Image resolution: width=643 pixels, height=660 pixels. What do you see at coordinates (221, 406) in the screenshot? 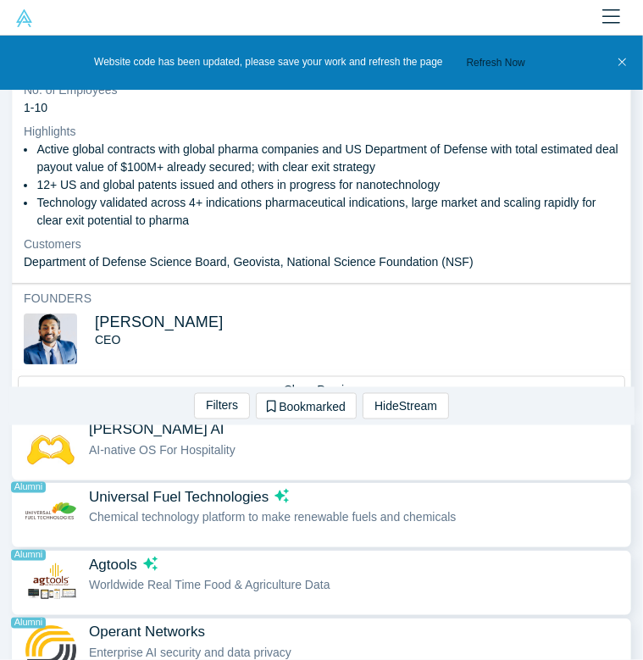
I see `button: Filters` at bounding box center [221, 406].